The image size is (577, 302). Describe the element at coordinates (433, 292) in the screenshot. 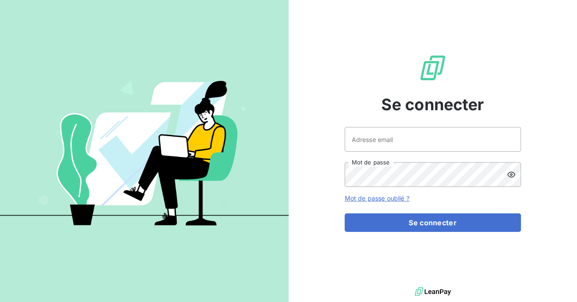

I see `img: logo` at that location.